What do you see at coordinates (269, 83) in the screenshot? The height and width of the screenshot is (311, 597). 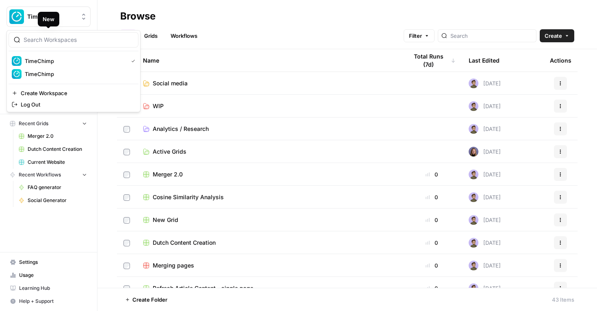 I see `a: Social media` at bounding box center [269, 83].